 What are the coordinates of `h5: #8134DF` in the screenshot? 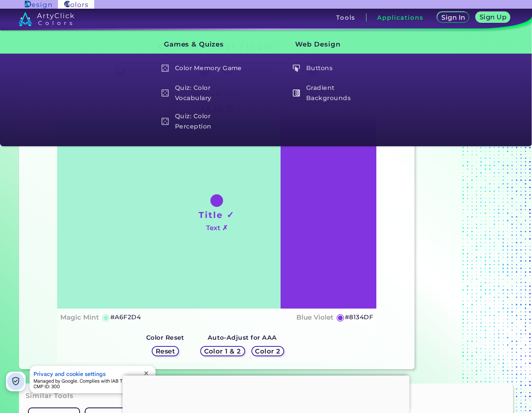 It's located at (359, 317).